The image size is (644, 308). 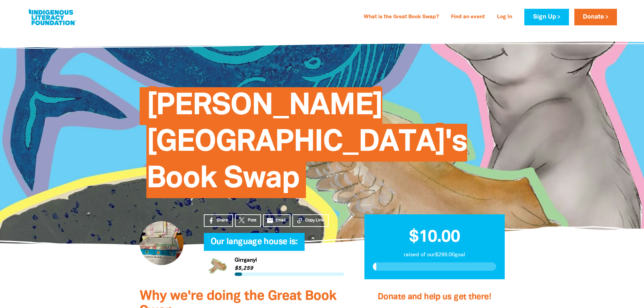 What do you see at coordinates (252, 220) in the screenshot?
I see `span: Post` at bounding box center [252, 220].